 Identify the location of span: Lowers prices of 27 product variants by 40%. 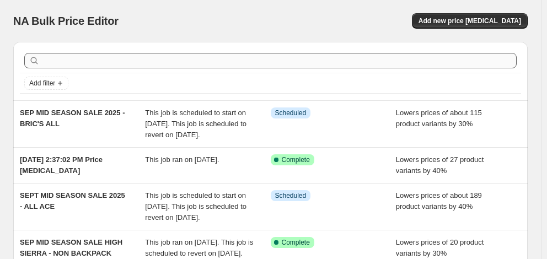
(440, 165).